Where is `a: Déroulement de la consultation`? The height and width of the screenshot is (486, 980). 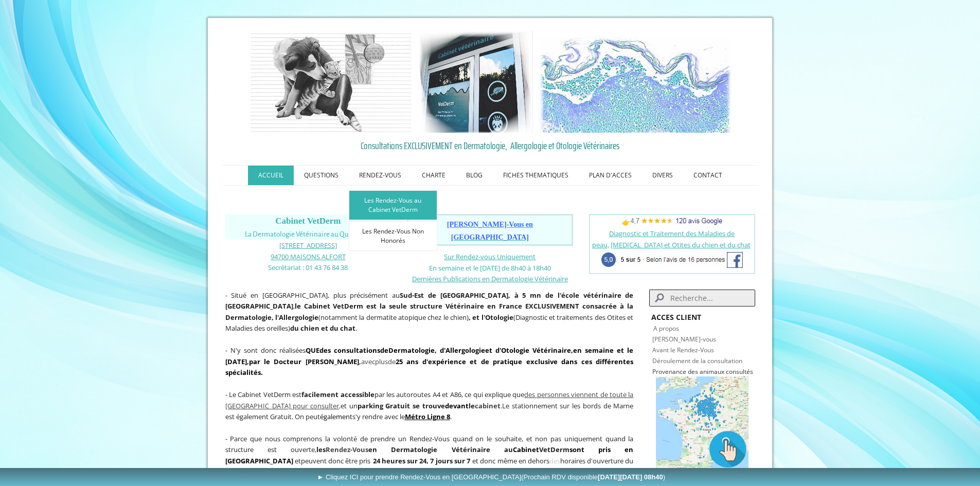
a: Déroulement de la consultation is located at coordinates (697, 361).